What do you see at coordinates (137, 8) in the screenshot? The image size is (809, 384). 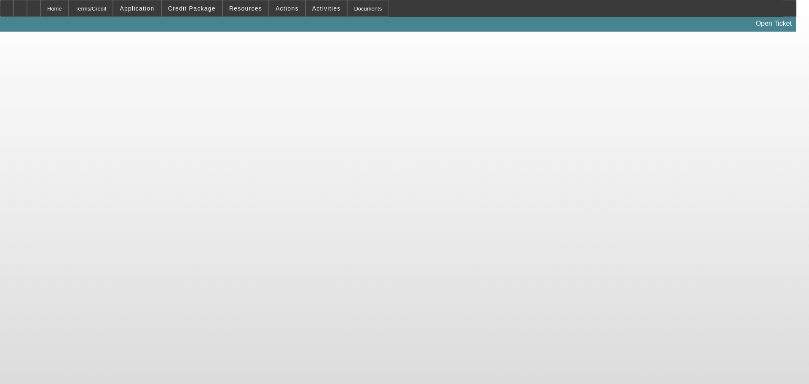 I see `button: Application` at bounding box center [137, 8].